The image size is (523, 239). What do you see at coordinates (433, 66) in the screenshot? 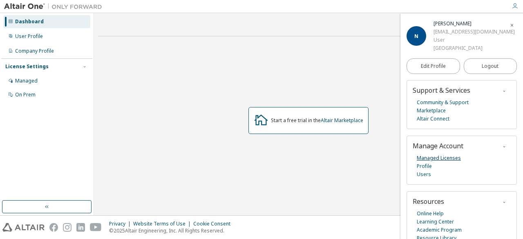
I see `a: Edit Profile` at bounding box center [433, 66].